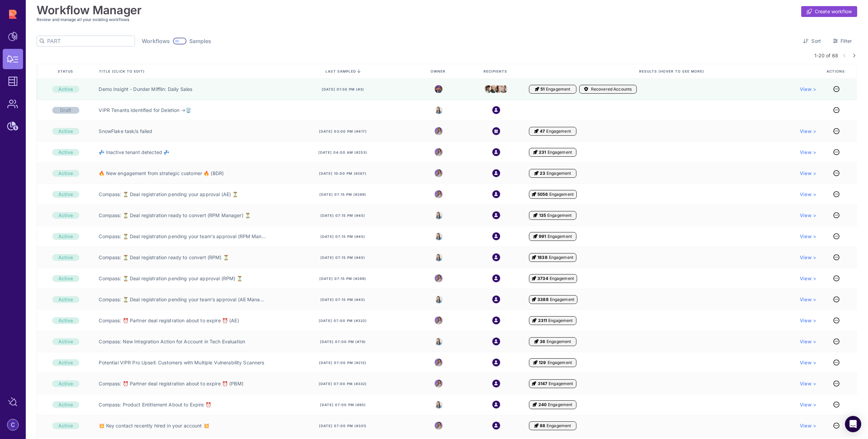 The image size is (868, 439). Describe the element at coordinates (126, 131) in the screenshot. I see `a: SnowFlake task/s failed` at that location.